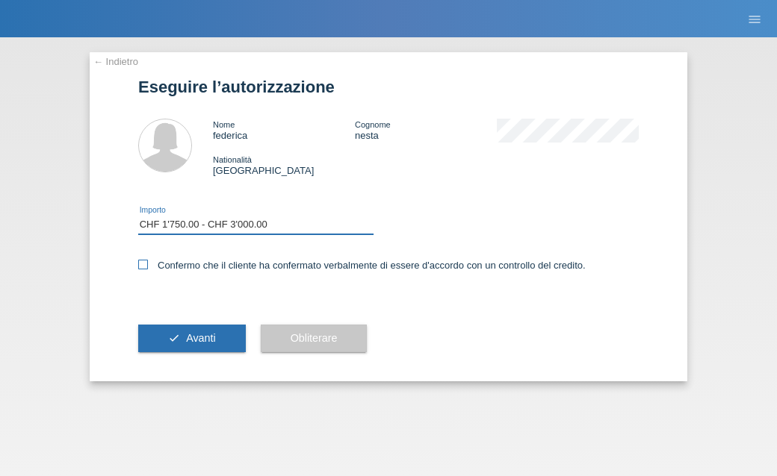 The height and width of the screenshot is (476, 777). What do you see at coordinates (174, 338) in the screenshot?
I see `i: check` at bounding box center [174, 338].